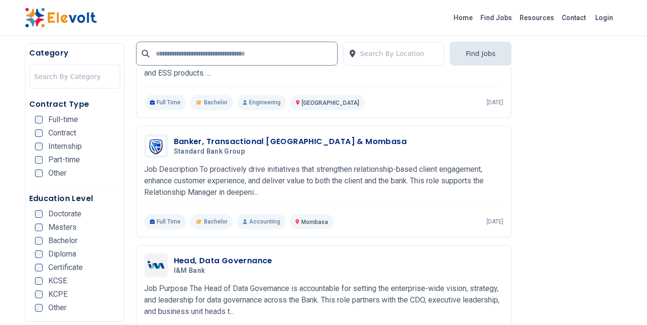 Image resolution: width=647 pixels, height=325 pixels. Describe the element at coordinates (57, 281) in the screenshot. I see `span: KCSE` at that location.